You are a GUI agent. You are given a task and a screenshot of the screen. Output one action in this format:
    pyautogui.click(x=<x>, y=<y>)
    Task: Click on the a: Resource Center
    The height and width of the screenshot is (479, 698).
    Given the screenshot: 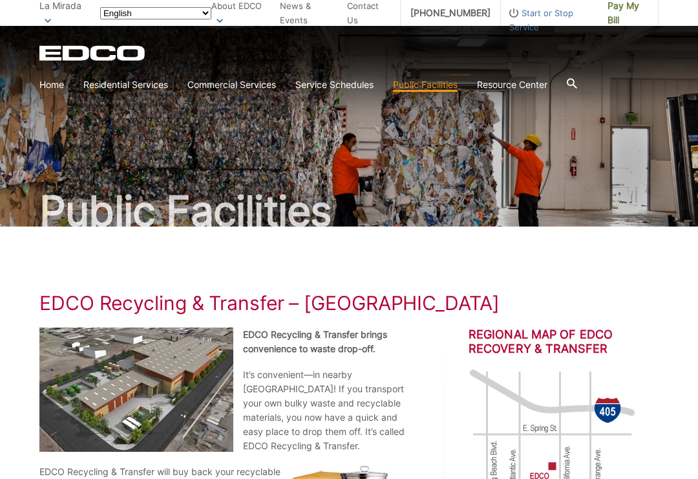 What is the action you would take?
    pyautogui.click(x=512, y=85)
    